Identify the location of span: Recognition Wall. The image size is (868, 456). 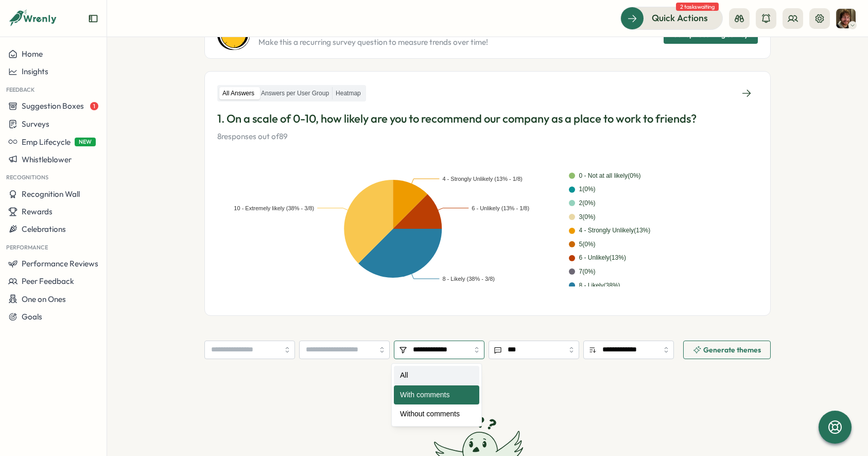
(51, 194).